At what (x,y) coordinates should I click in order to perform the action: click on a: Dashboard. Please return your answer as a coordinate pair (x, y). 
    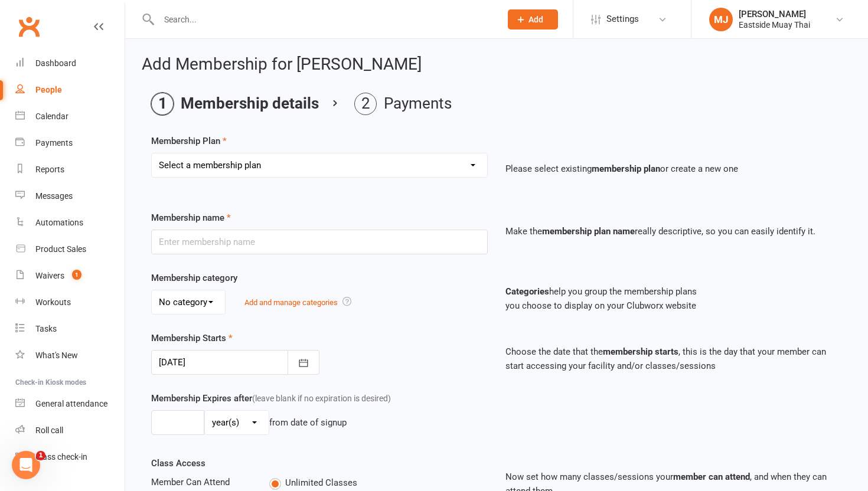
    Looking at the image, I should click on (70, 63).